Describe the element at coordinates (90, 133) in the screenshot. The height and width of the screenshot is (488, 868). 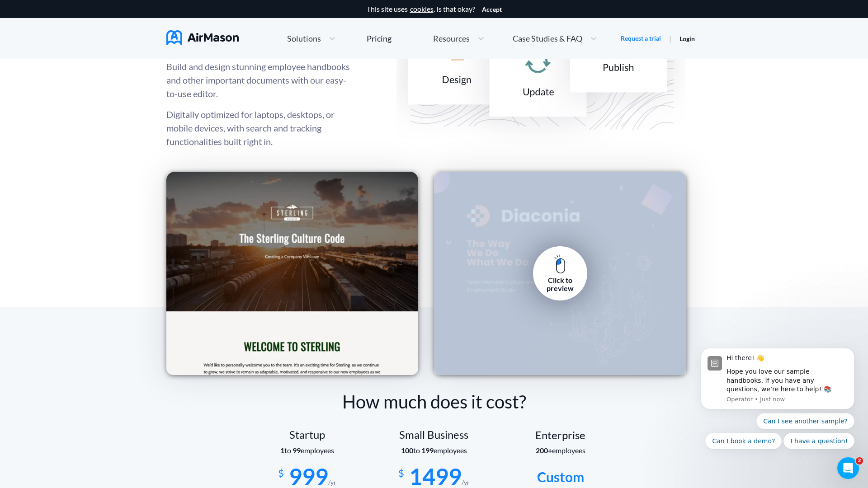
I see `div: Quick reply options` at that location.